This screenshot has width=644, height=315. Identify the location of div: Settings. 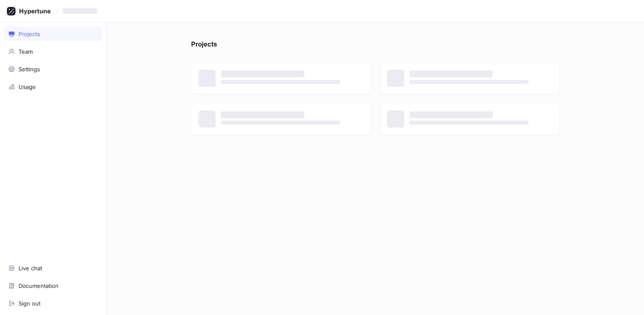
(29, 69).